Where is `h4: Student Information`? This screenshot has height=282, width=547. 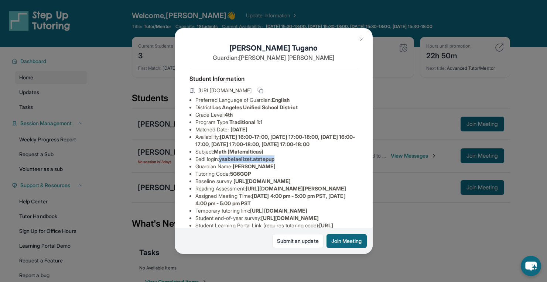
h4: Student Information is located at coordinates (274, 79).